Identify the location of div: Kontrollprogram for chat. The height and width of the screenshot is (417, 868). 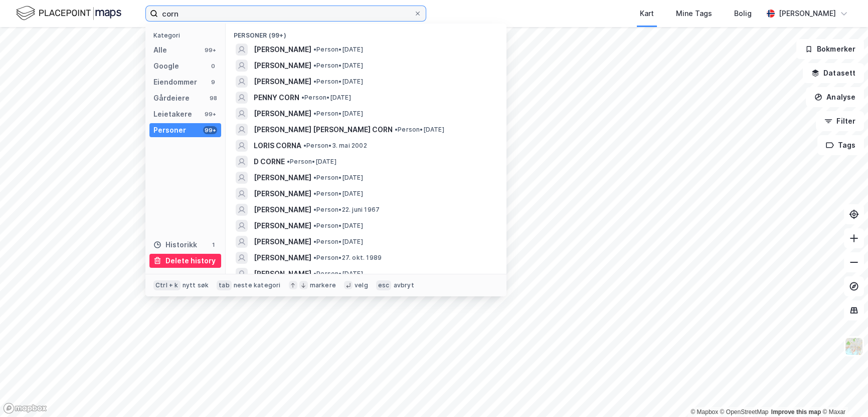
(843, 393).